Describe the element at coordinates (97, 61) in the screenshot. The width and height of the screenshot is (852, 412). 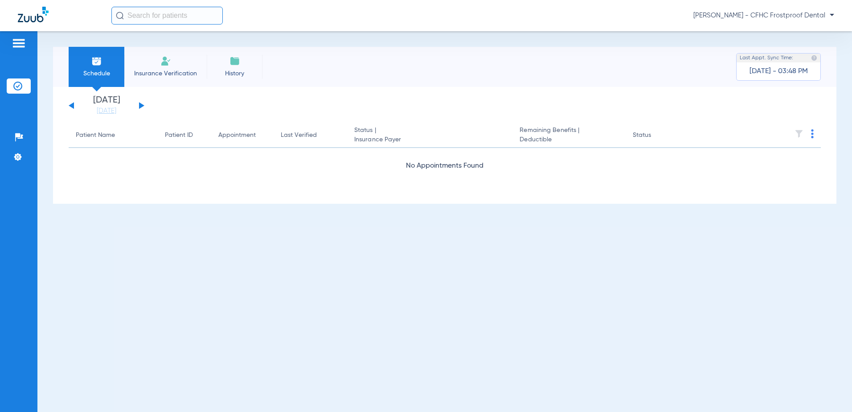
I see `img: Schedule` at that location.